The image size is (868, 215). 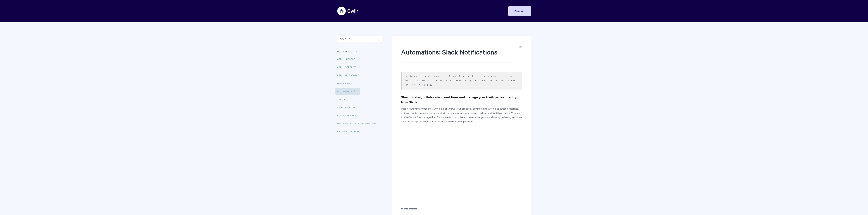 I want to click on b: In this article:, so click(x=409, y=208).